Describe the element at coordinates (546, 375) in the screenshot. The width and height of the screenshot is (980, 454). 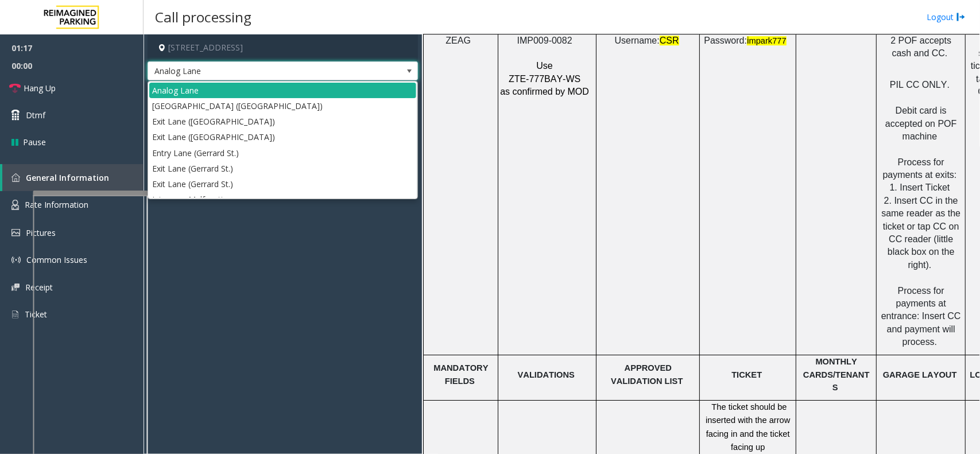
I see `span: VALIDATIONS` at that location.